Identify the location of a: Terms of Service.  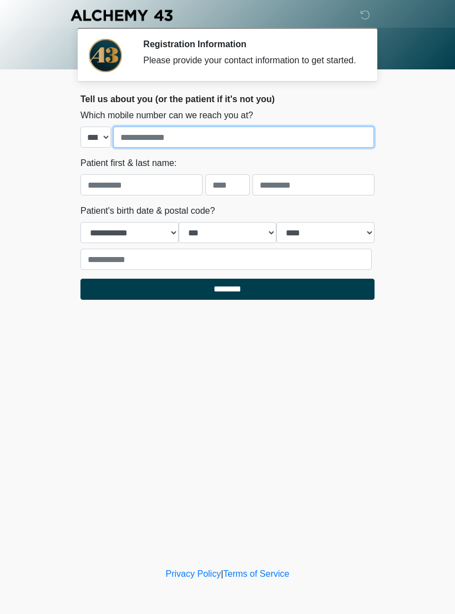
(256, 574).